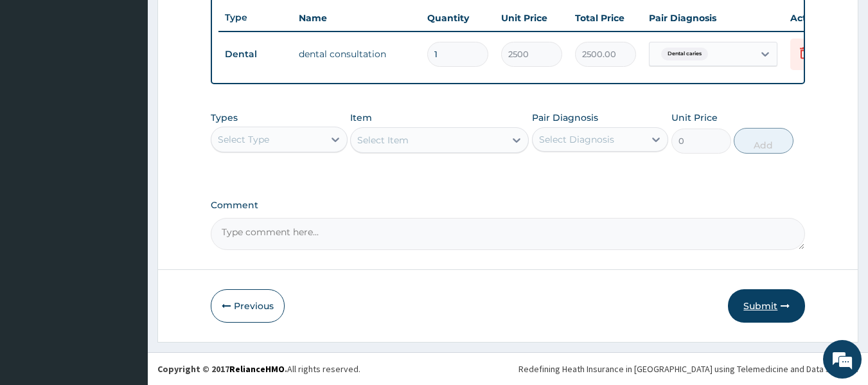  Describe the element at coordinates (458, 18) in the screenshot. I see `th: Quantity` at that location.